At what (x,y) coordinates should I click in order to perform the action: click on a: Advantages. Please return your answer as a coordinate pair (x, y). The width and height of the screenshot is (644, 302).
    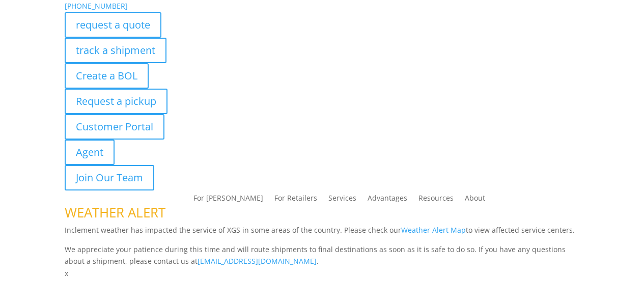
    Looking at the image, I should click on (387, 200).